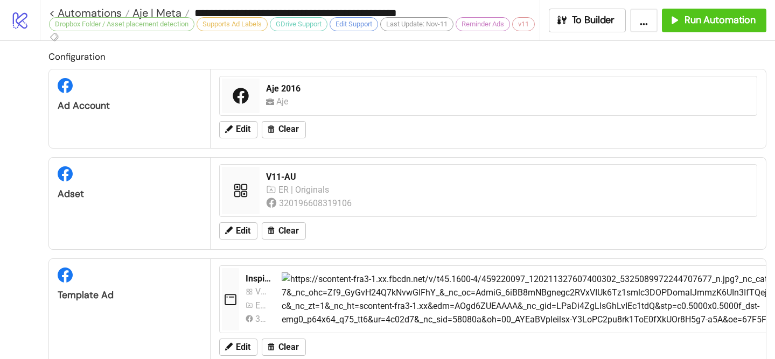  What do you see at coordinates (588, 20) in the screenshot?
I see `button: To Builder` at bounding box center [588, 20].